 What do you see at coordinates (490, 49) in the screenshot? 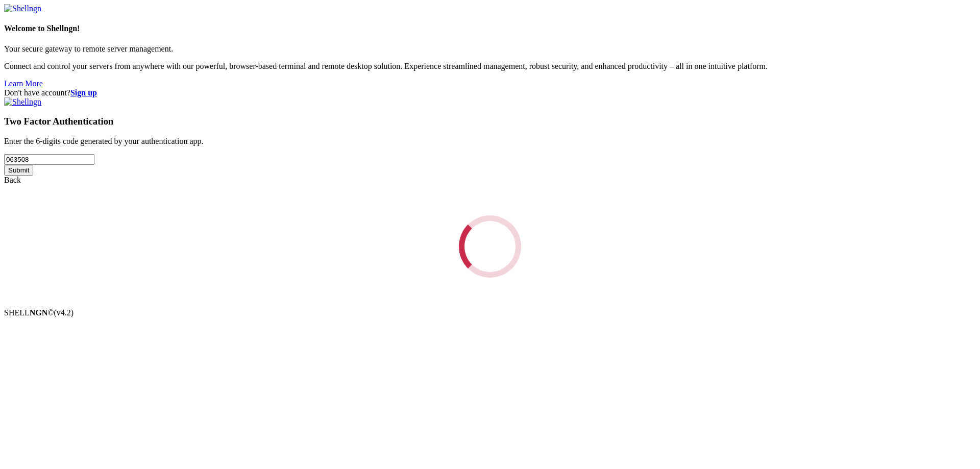
I see `p: Your secure gateway to remote server management.` at bounding box center [490, 49].